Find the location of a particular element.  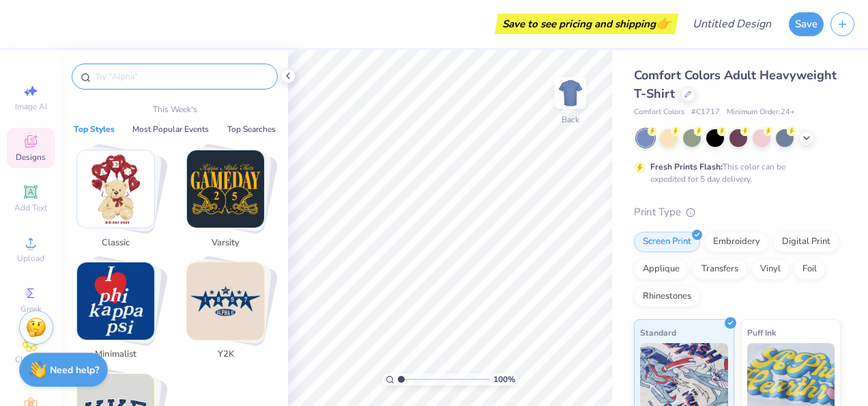

div: Foil is located at coordinates (809, 269).